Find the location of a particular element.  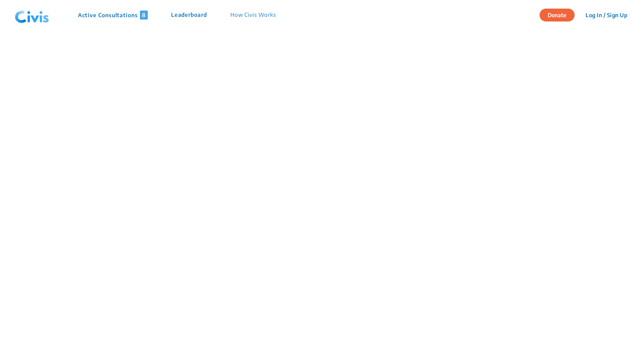

img: navlogo.png is located at coordinates (32, 15).